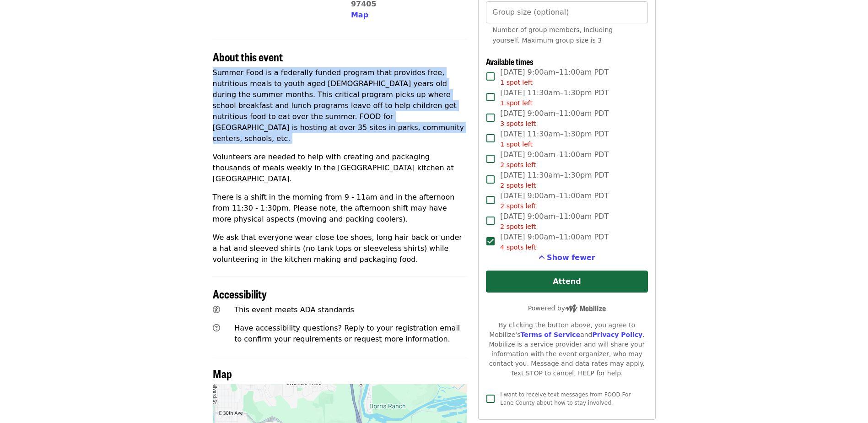 This screenshot has width=868, height=423. I want to click on span: Powered by, so click(567, 308).